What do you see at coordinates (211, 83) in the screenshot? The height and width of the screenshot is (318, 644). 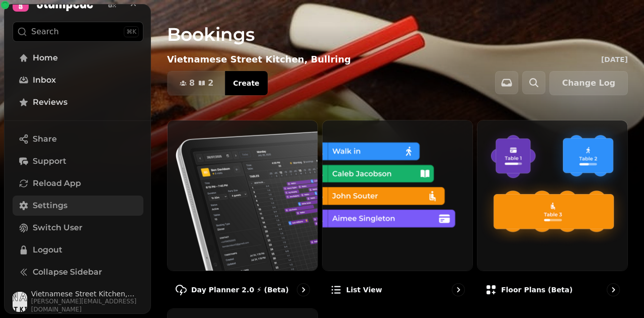 I see `span: 2` at bounding box center [211, 83].